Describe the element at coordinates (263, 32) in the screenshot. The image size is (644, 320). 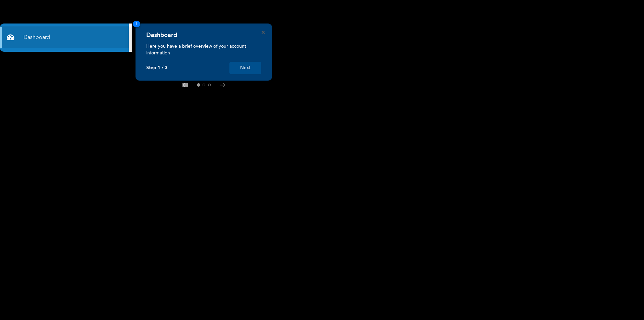
I see `button: Close` at that location.